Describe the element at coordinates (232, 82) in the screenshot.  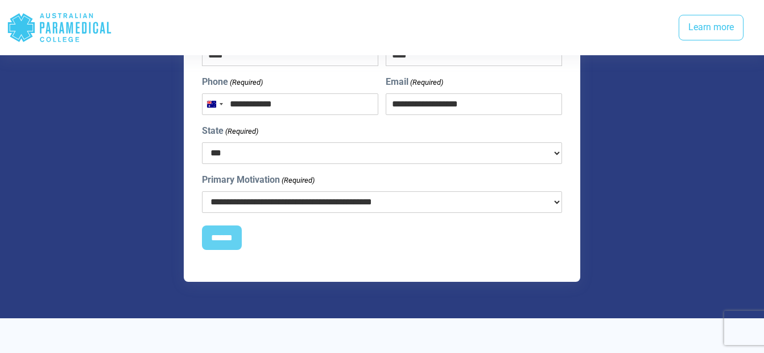
I see `label: Phone` at that location.